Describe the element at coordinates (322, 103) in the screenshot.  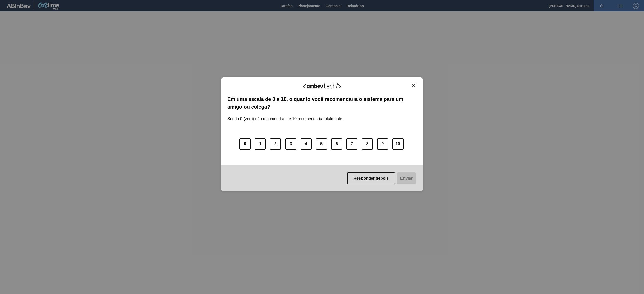
I see `label: Em uma escala de 0 a 10, o quanto você recomendaria o sistema para um amigo ou colega?` at that location.